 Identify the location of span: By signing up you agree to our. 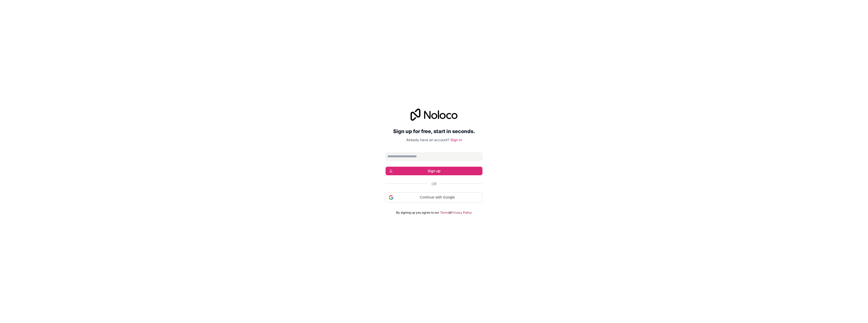
(418, 213).